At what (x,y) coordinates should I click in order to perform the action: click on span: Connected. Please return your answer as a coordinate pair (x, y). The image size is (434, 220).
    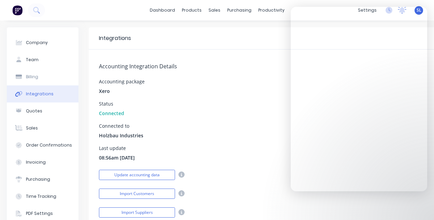
    Looking at the image, I should click on (111, 113).